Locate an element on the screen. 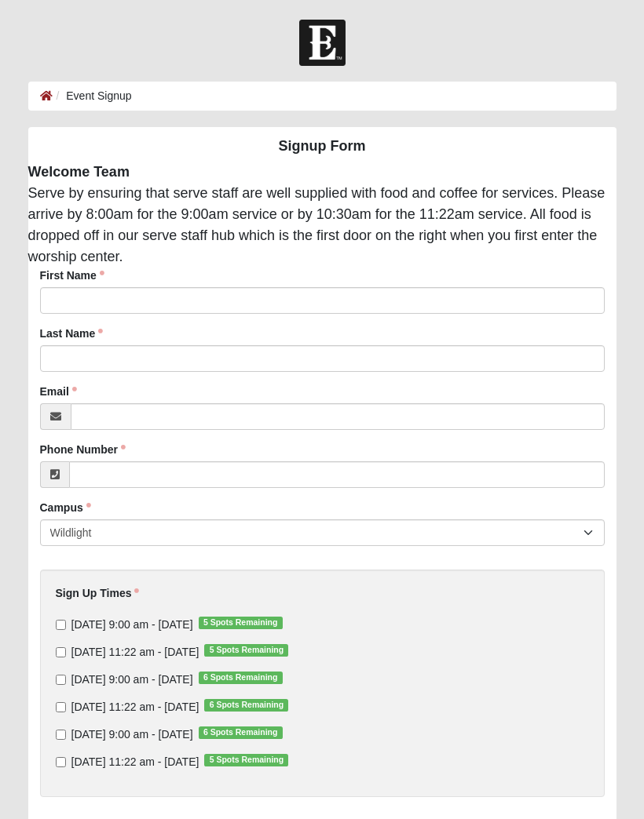 Image resolution: width=644 pixels, height=819 pixels. label: Sign Up Times is located at coordinates (98, 593).